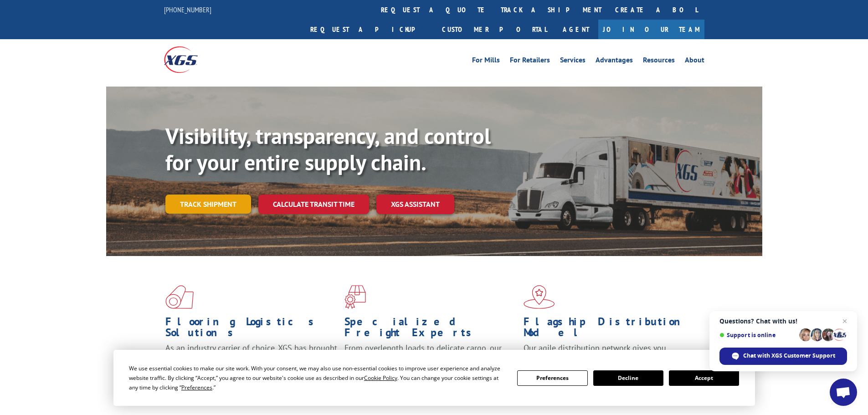 The width and height of the screenshot is (868, 415). What do you see at coordinates (628, 378) in the screenshot?
I see `button: Decline` at bounding box center [628, 378].